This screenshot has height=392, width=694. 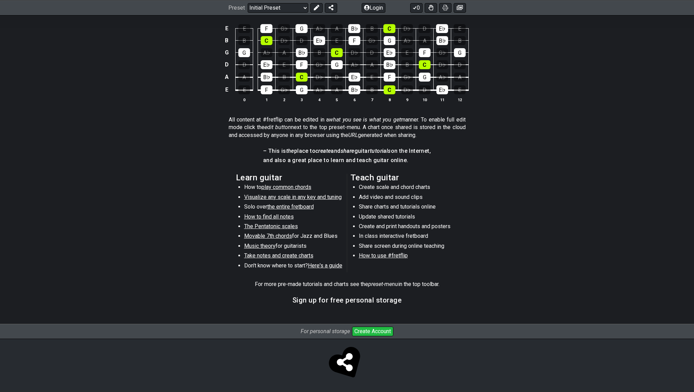 I want to click on h4: and also a great place to learn and teach guitar online., so click(x=347, y=161).